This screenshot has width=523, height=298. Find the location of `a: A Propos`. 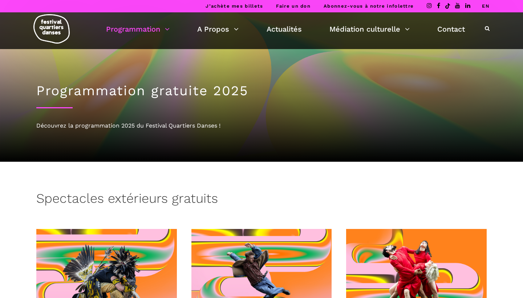

a: A Propos is located at coordinates (218, 29).